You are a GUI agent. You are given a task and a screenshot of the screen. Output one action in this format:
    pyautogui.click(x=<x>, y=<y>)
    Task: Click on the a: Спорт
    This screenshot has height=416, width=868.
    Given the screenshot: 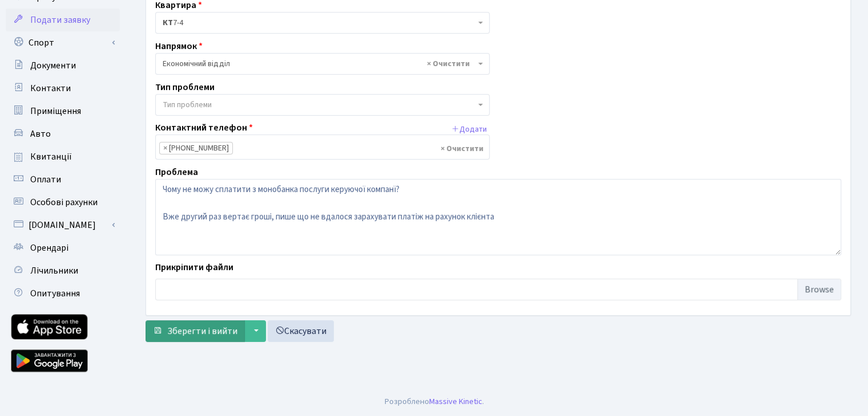 What is the action you would take?
    pyautogui.click(x=63, y=42)
    